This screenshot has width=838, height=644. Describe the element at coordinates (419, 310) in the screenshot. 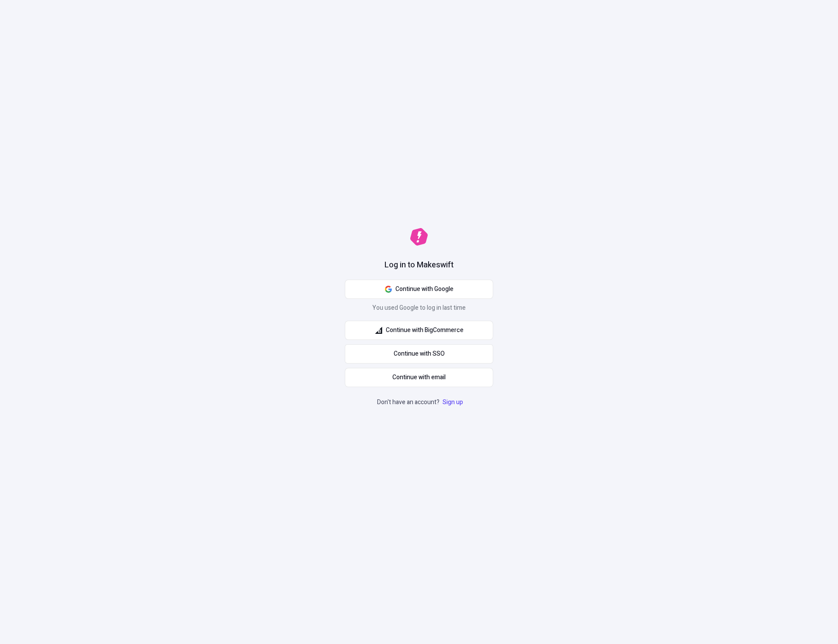

I see `p: You used Google to log in last time` at that location.